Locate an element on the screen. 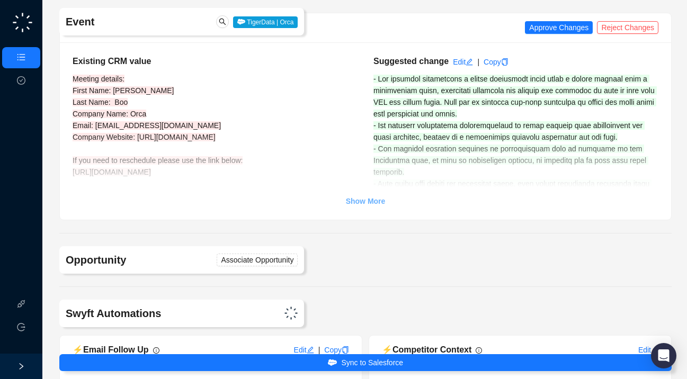 Image resolution: width=687 pixels, height=379 pixels. strong: Show More is located at coordinates (365, 201).